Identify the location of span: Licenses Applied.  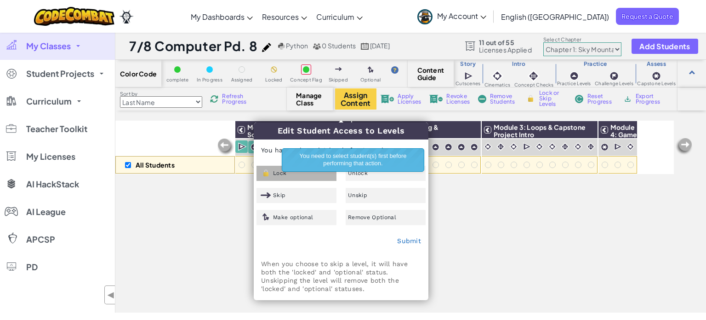
(505, 50).